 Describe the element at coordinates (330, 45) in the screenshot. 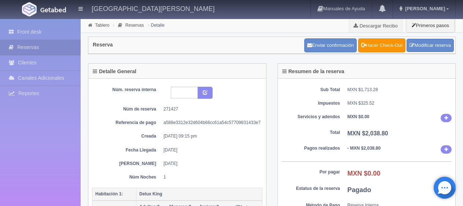

I see `button: Enviar confirmación` at that location.